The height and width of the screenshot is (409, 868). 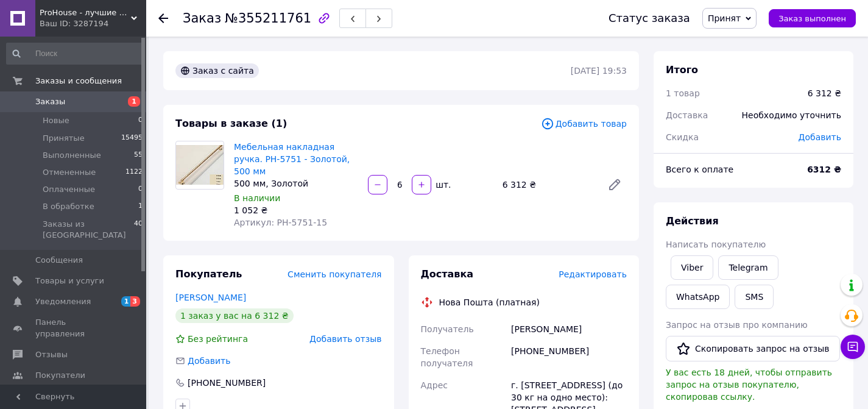 What do you see at coordinates (268, 18) in the screenshot?
I see `span: №355211761` at bounding box center [268, 18].